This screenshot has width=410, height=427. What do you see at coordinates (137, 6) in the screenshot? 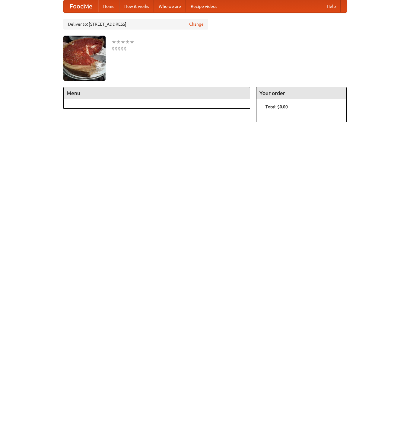
I see `a: How it works` at bounding box center [137, 6].